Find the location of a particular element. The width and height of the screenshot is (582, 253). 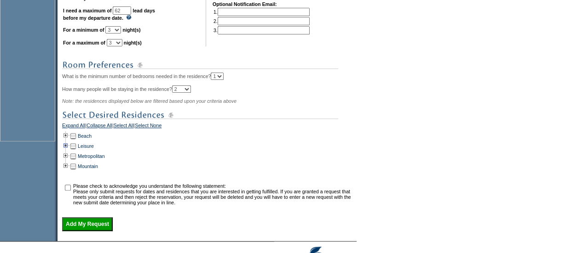

td: Please check to acknowledge you understand the following statement: Please only submit requests f... is located at coordinates (213, 195).